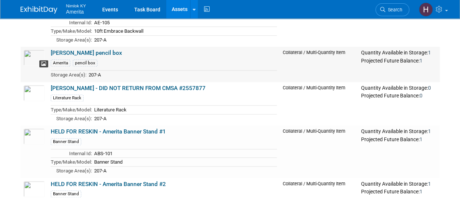  What do you see at coordinates (75, 12) in the screenshot?
I see `span: Amerita` at bounding box center [75, 12].